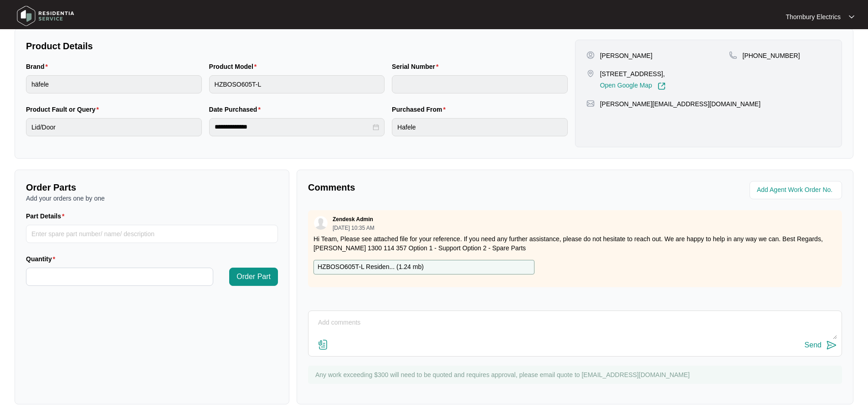 This screenshot has height=419, width=868. I want to click on button: Order Part, so click(253, 276).